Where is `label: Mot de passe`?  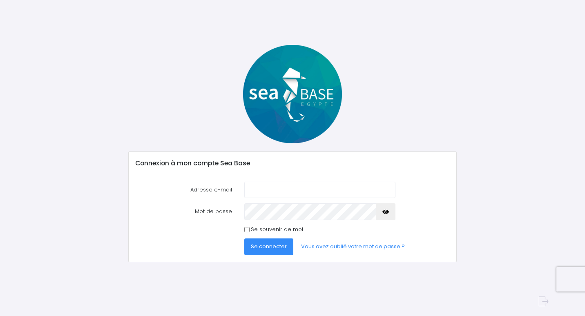 label: Mot de passe is located at coordinates (183, 212).